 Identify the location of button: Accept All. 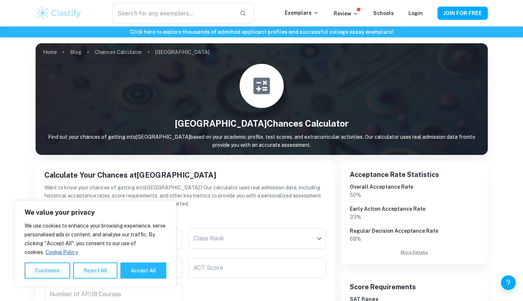
(143, 270).